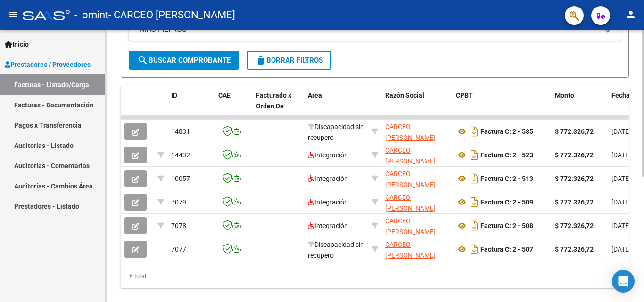  Describe the element at coordinates (289, 60) in the screenshot. I see `span: Borrar Filtros` at that location.